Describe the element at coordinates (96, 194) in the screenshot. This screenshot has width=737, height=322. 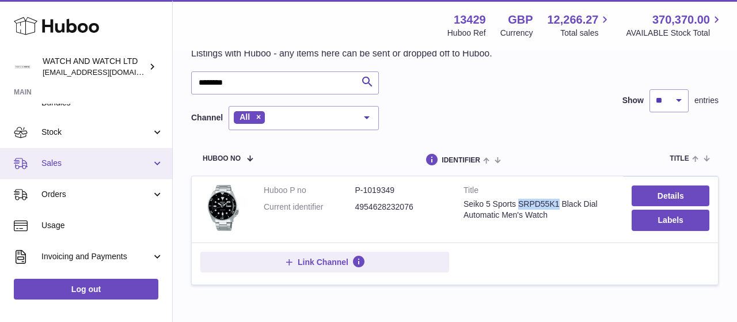
I see `span: Orders` at that location.